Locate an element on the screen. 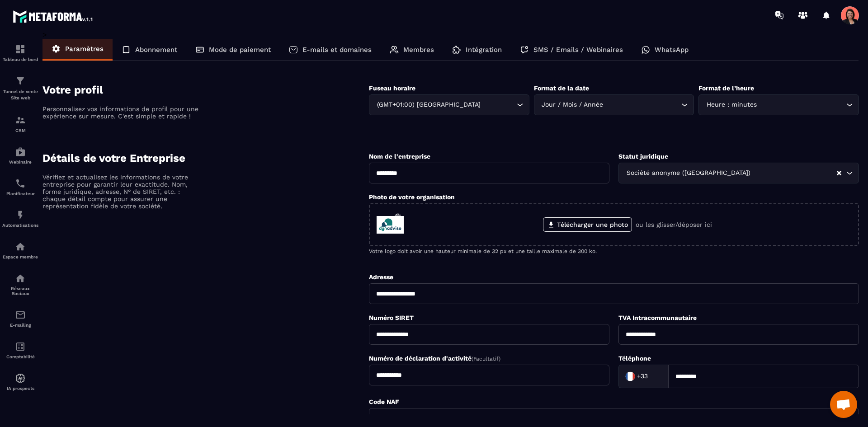 This screenshot has height=427, width=868. img: social-network is located at coordinates (20, 279).